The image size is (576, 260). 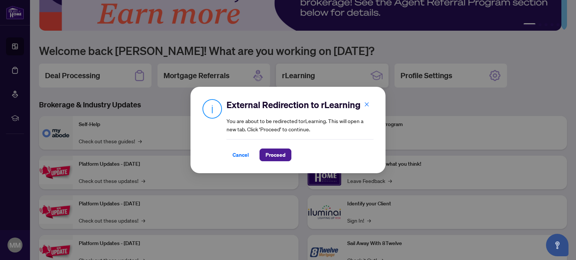 I want to click on button: Cancel, so click(x=241, y=155).